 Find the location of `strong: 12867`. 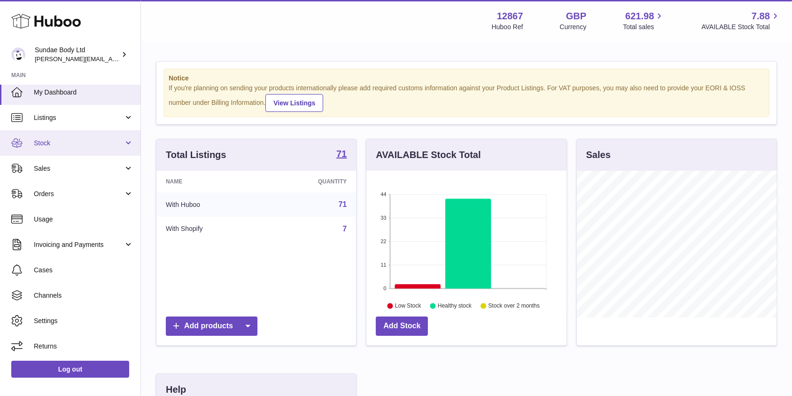

strong: 12867 is located at coordinates (510, 16).